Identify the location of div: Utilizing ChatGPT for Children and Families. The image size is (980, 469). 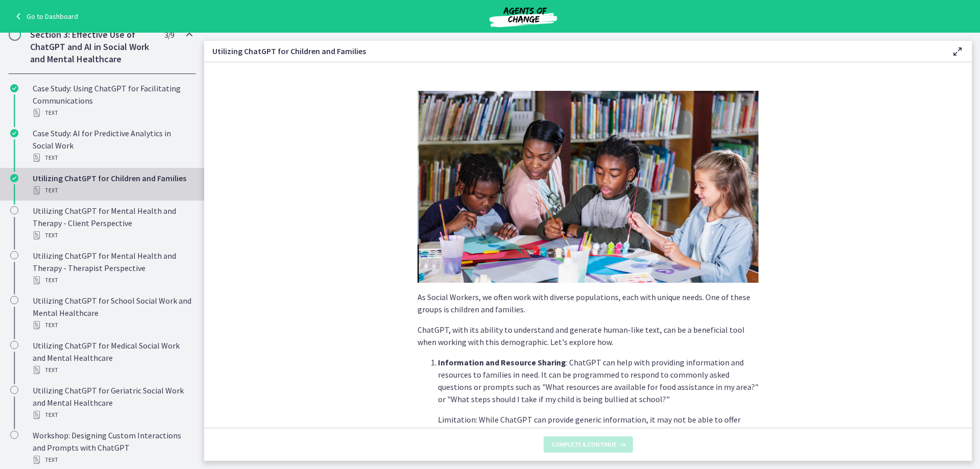
(112, 184).